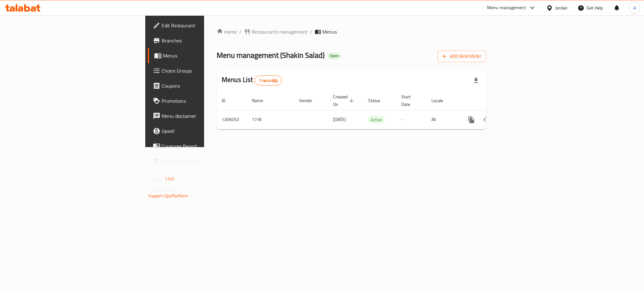 The width and height of the screenshot is (644, 291). What do you see at coordinates (200, 25) in the screenshot?
I see `a: Edit Restaurant` at bounding box center [200, 25].